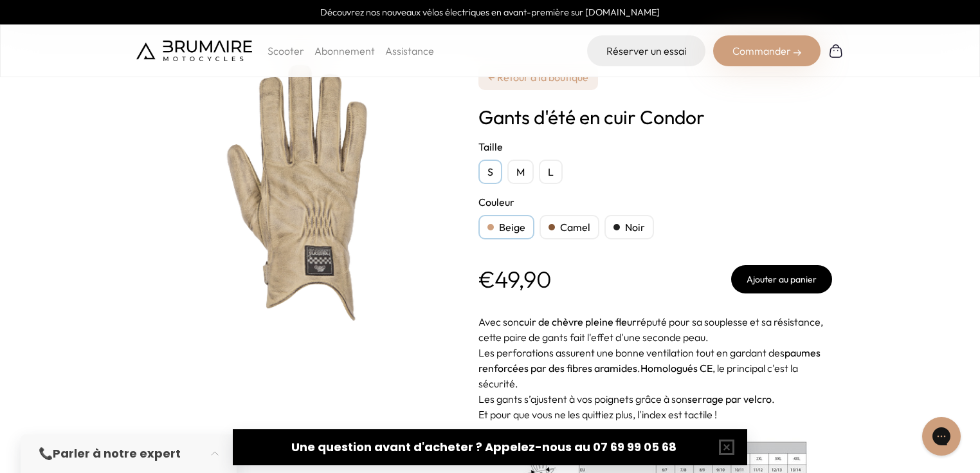  Describe the element at coordinates (515, 279) in the screenshot. I see `p: €49,90` at that location.